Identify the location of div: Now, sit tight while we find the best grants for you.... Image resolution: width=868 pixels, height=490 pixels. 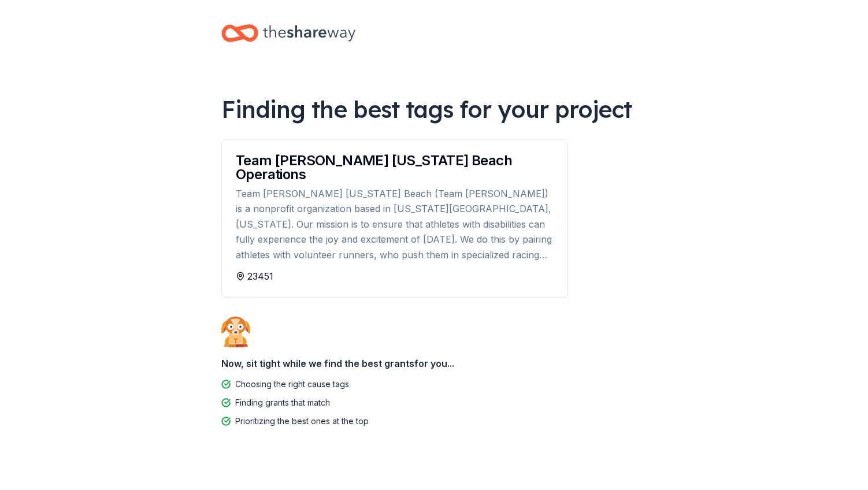
(434, 363).